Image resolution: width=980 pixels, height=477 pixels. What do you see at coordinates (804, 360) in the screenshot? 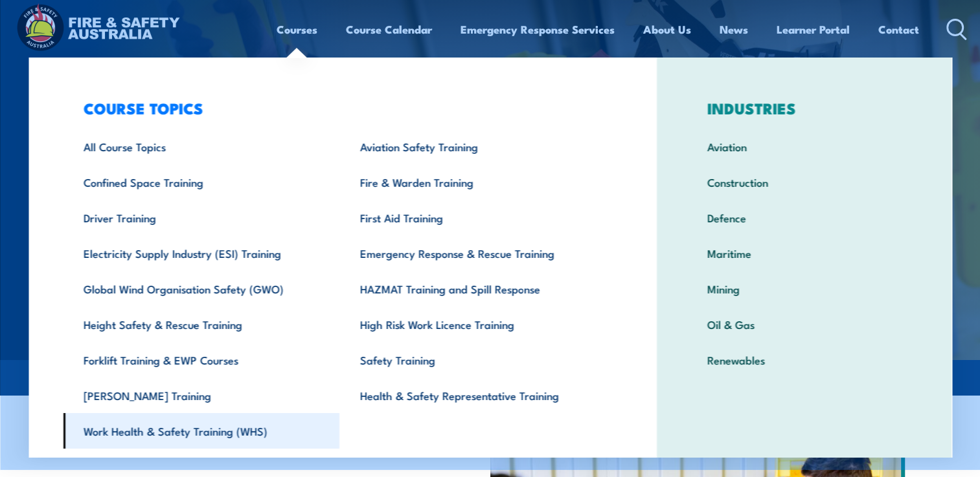
I see `a: Renewables` at bounding box center [804, 360].